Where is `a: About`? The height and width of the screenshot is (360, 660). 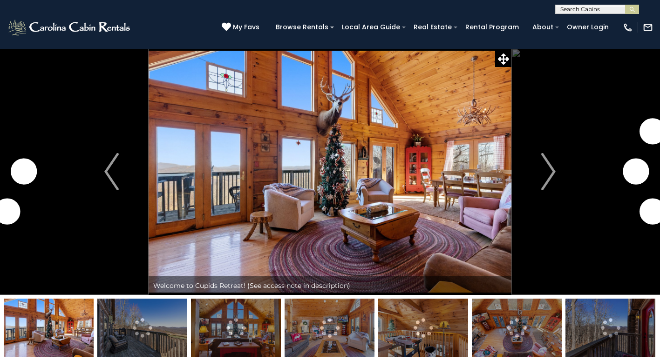
a: About is located at coordinates (542, 27).